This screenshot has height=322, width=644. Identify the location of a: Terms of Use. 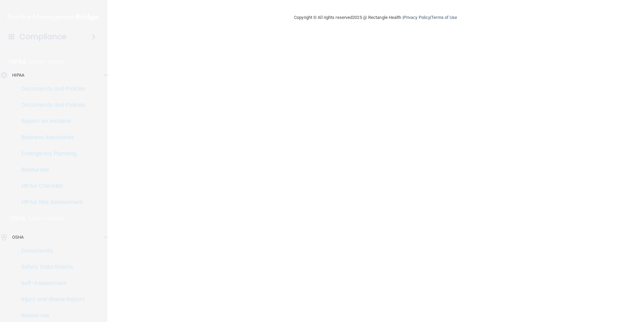
(444, 17).